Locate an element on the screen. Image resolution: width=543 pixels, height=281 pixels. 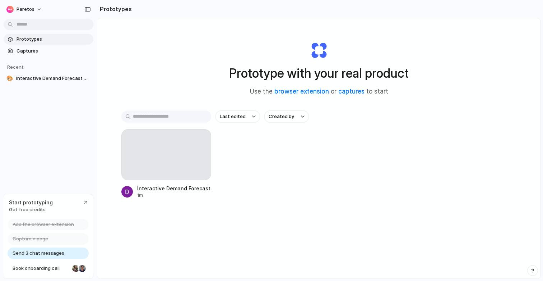
span: Capture a page is located at coordinates (30, 238).